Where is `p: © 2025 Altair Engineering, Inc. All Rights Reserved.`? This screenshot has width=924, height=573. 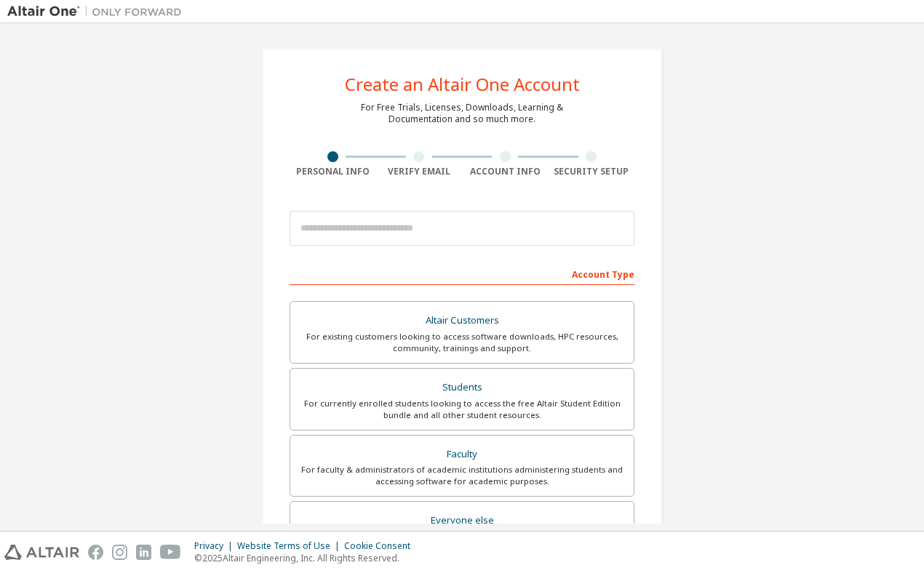 p: © 2025 Altair Engineering, Inc. All Rights Reserved. is located at coordinates (306, 558).